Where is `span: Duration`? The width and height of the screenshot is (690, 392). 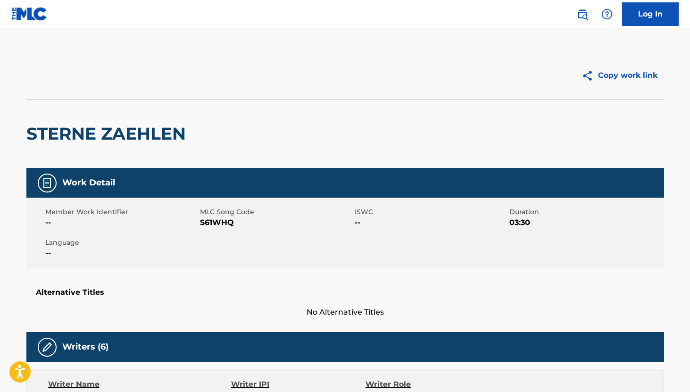
span: Duration is located at coordinates (585, 212).